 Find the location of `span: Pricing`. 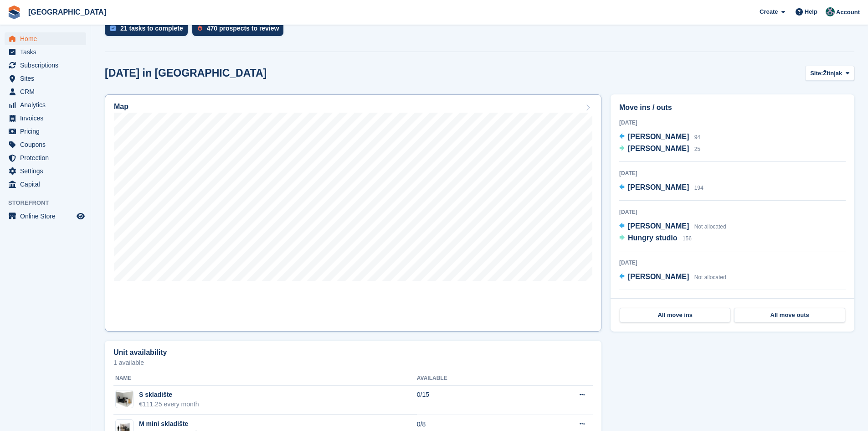

span: Pricing is located at coordinates (47, 131).